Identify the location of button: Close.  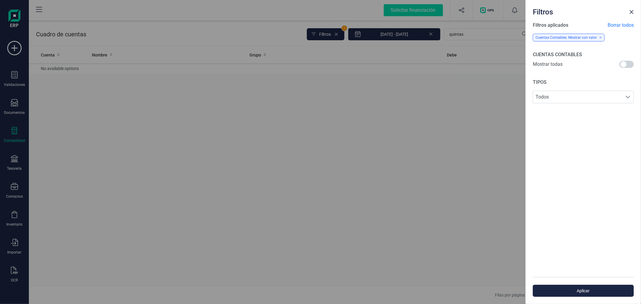
(632, 12).